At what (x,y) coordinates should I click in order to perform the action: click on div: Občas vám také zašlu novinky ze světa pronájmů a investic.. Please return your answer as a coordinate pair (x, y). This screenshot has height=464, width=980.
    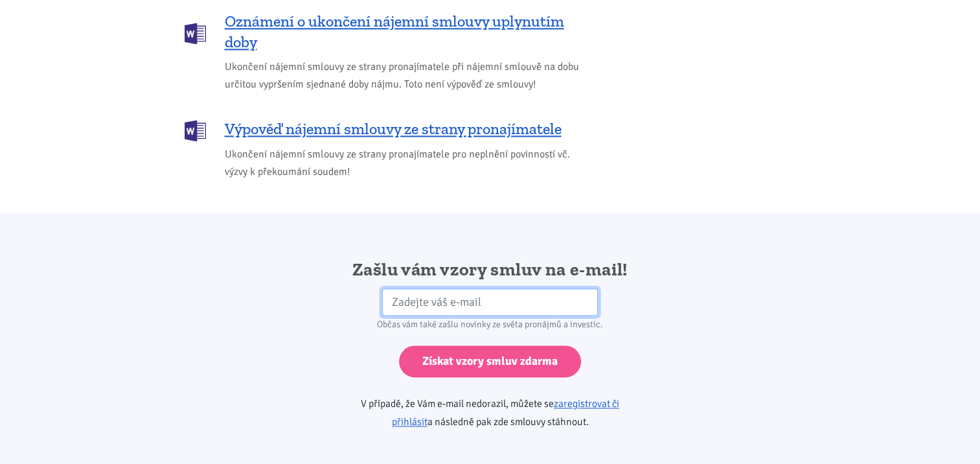
    Looking at the image, I should click on (490, 324).